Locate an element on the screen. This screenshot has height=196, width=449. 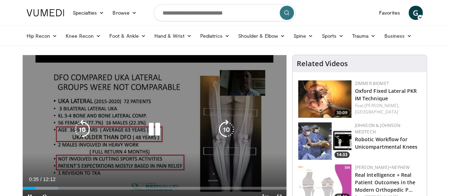
a: Business is located at coordinates (398, 36).